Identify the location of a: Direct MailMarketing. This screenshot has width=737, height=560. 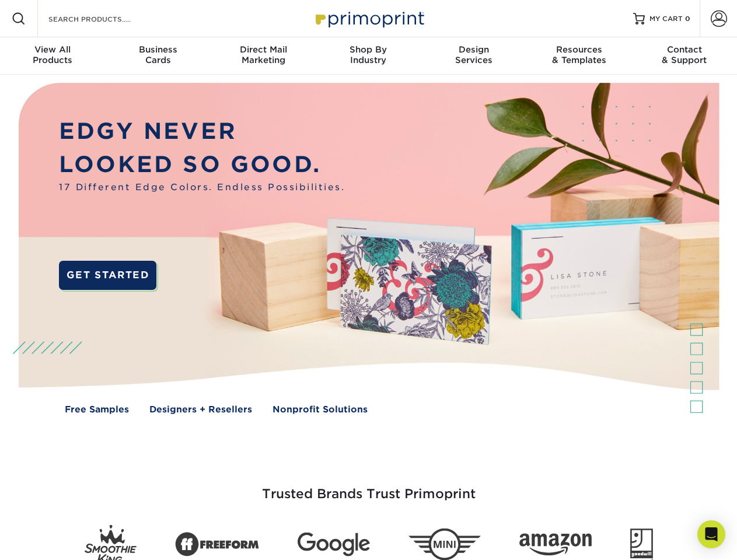
(263, 56).